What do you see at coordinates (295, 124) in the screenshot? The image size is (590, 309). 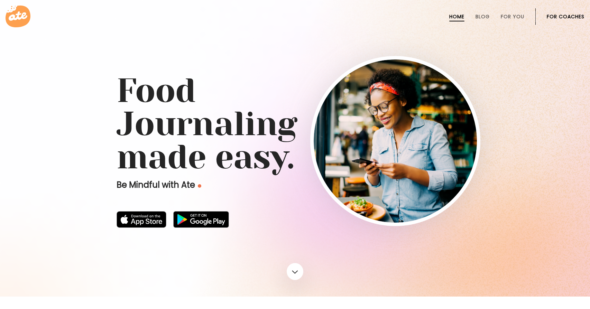 I see `h1: Food Journaling made easy.` at bounding box center [295, 124].